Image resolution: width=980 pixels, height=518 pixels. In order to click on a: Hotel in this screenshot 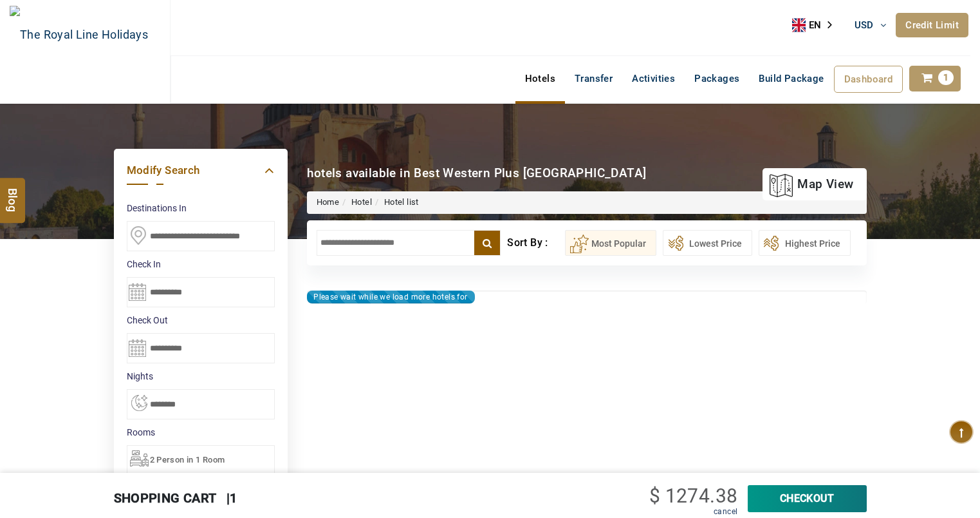, I will do `click(361, 202)`.